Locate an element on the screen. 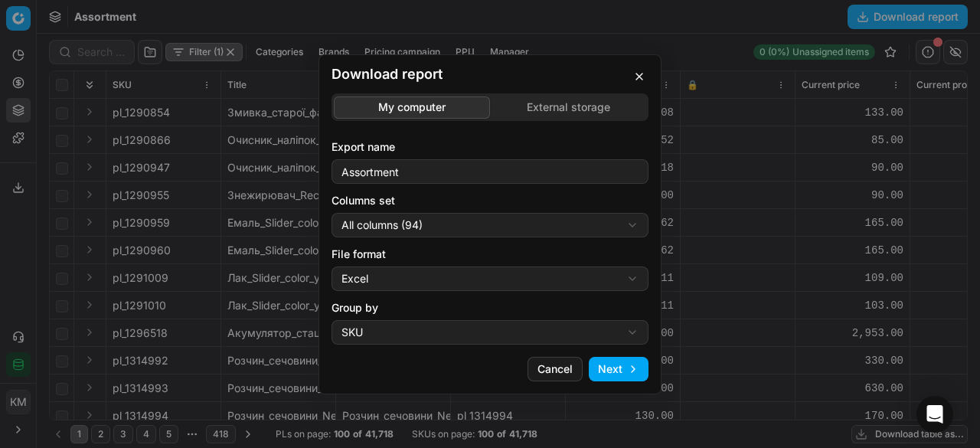 The width and height of the screenshot is (980, 448). label: Export name is located at coordinates (490, 147).